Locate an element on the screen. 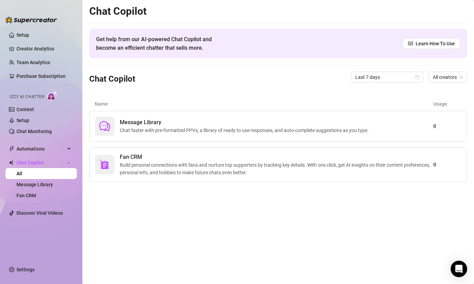 The image size is (474, 284). a: All is located at coordinates (19, 174).